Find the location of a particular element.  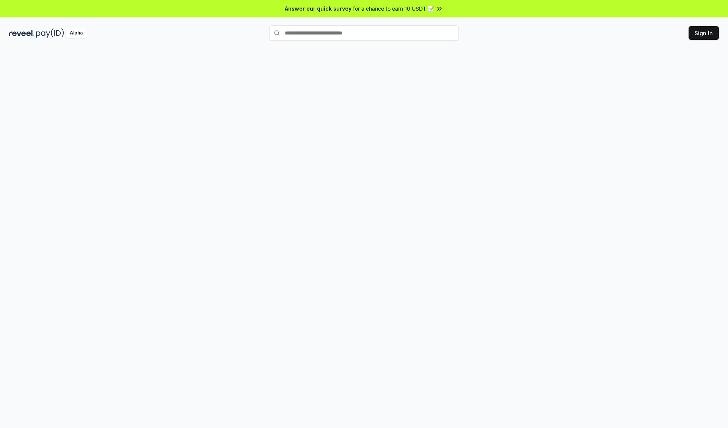

button: Sign In is located at coordinates (704, 33).